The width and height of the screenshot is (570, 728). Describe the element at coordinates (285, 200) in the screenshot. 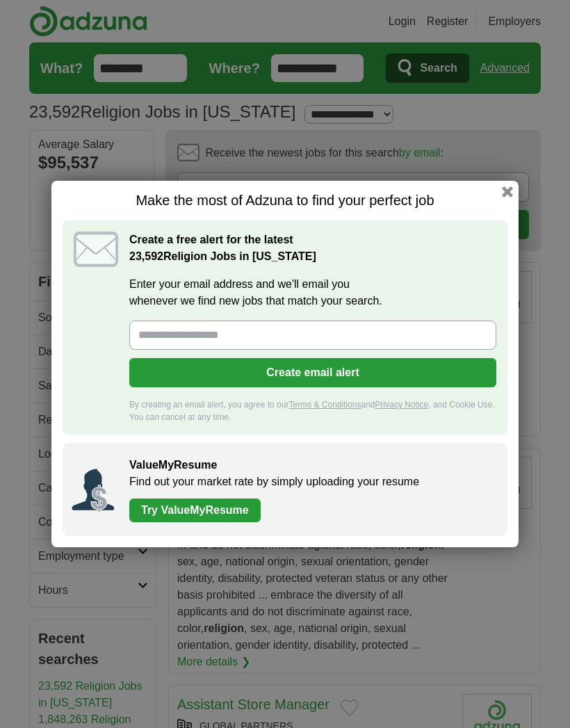

I see `h1: Make the most of Adzuna to find your perfect job` at that location.